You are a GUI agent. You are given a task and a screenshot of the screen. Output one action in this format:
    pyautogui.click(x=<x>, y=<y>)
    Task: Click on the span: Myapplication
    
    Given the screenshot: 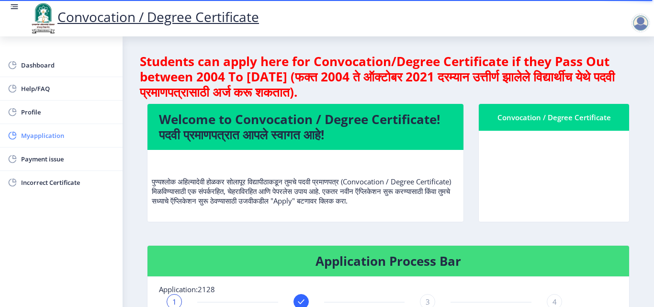 What is the action you would take?
    pyautogui.click(x=68, y=135)
    